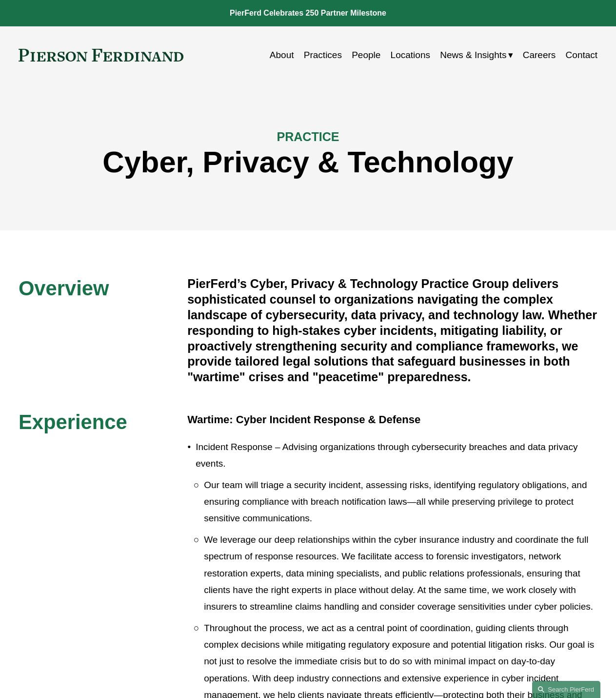  I want to click on a: Practices, so click(323, 55).